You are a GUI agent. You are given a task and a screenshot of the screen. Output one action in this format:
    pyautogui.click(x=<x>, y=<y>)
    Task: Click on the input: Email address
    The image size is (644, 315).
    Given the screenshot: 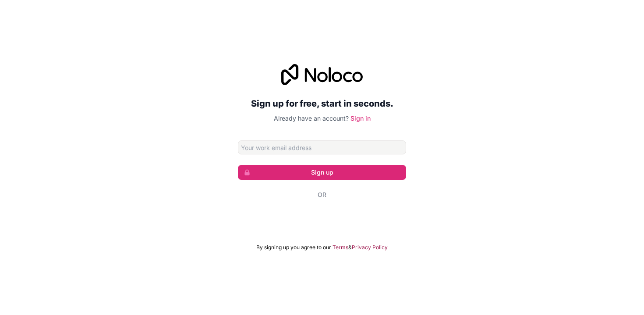 What is the action you would take?
    pyautogui.click(x=322, y=147)
    